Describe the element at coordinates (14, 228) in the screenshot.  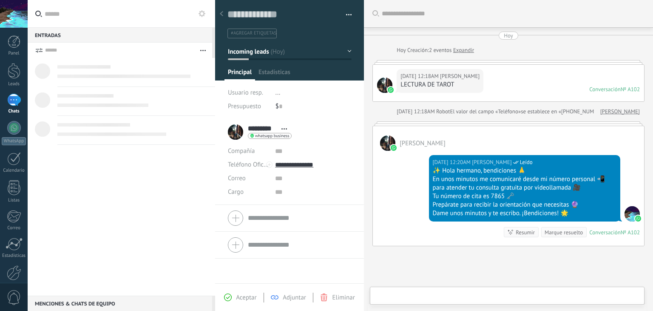
I see `div: Correo` at that location.